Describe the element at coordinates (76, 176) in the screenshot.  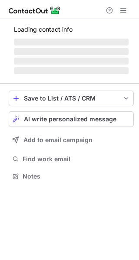
I see `span: Notes` at that location.